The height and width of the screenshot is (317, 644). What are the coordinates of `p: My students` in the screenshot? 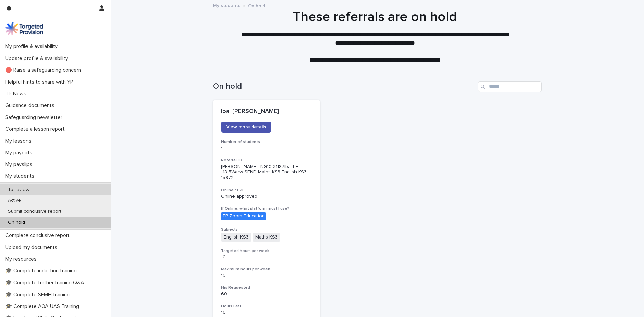 It's located at (21, 176).